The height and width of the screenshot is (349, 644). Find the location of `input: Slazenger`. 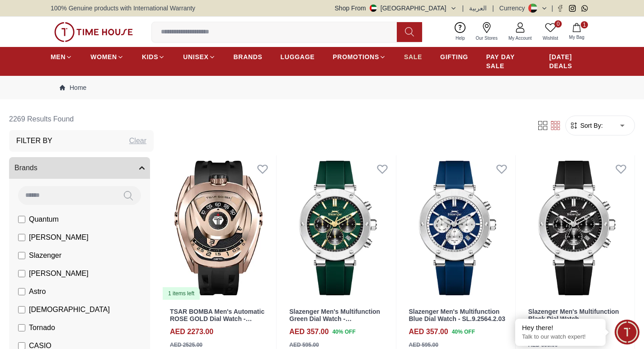

input: Slazenger is located at coordinates (22, 256).